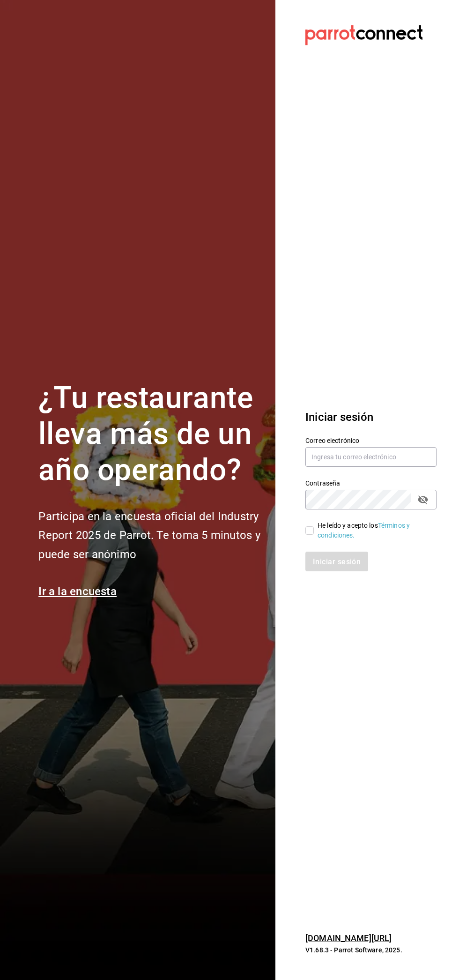  I want to click on font: Ir a la encuesta, so click(77, 591).